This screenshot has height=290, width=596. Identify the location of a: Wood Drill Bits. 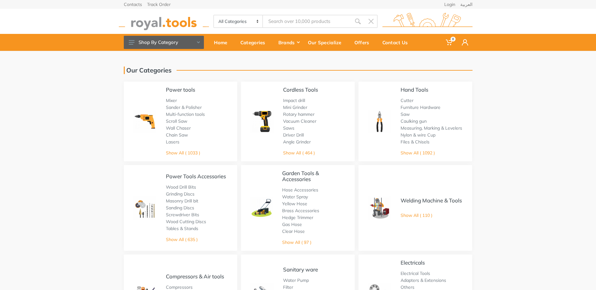
(181, 187).